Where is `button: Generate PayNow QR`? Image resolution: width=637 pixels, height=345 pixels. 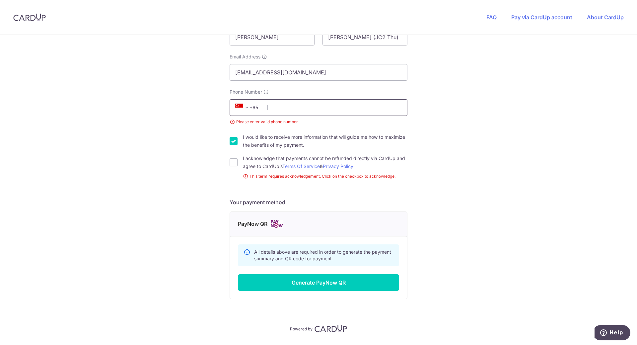 button: Generate PayNow QR is located at coordinates (318, 282).